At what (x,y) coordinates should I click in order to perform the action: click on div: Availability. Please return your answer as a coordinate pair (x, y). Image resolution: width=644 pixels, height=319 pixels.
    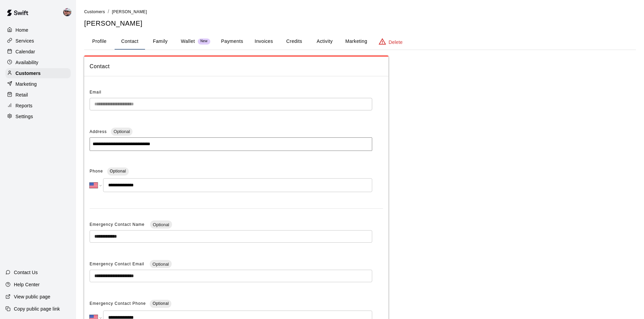
    Looking at the image, I should click on (38, 63).